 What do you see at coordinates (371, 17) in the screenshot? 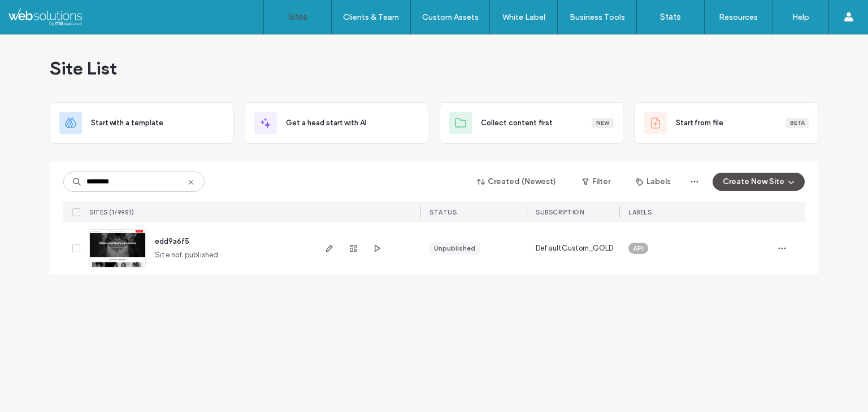
I see `label: Clients & Team` at bounding box center [371, 17].